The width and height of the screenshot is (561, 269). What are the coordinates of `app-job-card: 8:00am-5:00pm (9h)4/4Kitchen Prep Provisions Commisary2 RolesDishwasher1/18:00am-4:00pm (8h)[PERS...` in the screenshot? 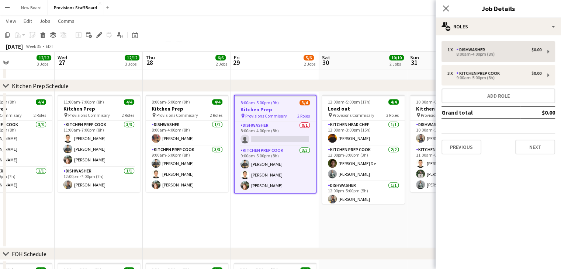 It's located at (187, 144).